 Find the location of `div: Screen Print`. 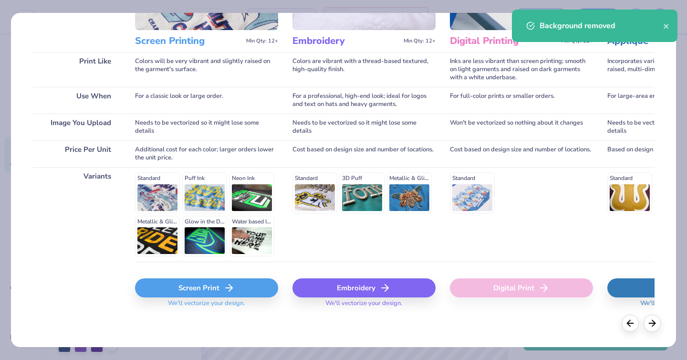

div: Screen Print is located at coordinates (207, 288).